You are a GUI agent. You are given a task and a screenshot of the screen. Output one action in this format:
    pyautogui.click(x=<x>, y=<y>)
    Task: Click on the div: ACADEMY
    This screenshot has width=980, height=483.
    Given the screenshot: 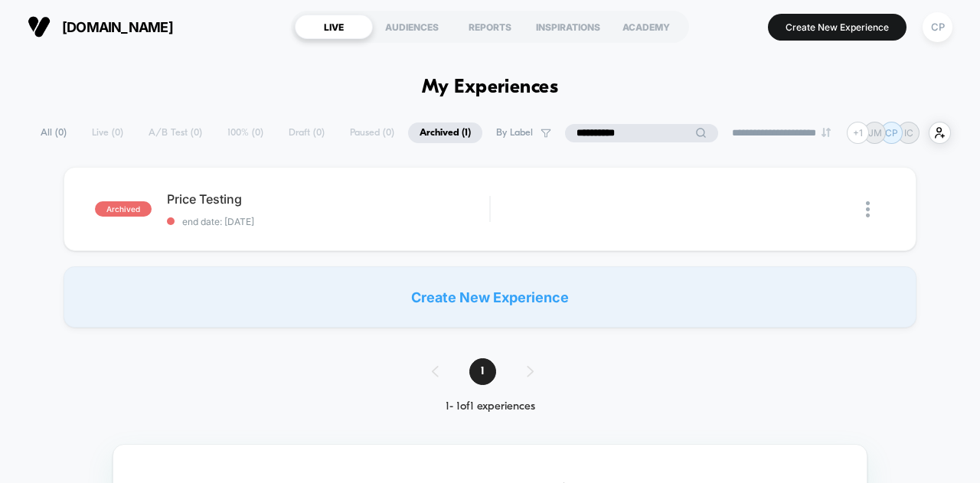 What is the action you would take?
    pyautogui.click(x=646, y=27)
    